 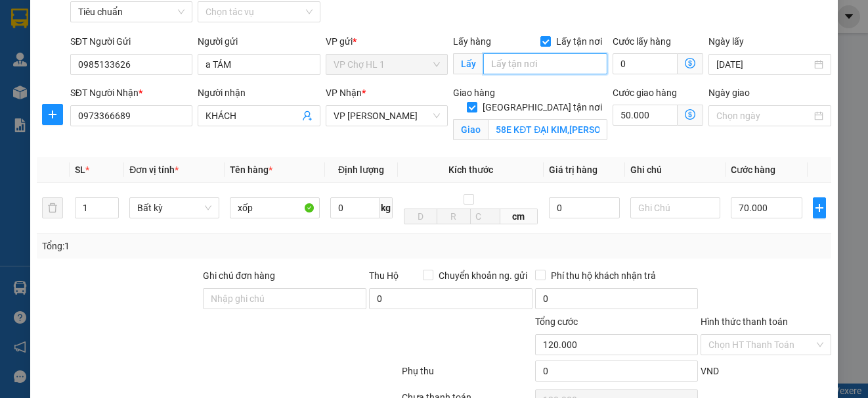 I want to click on span: Tiêu chuẩn, so click(x=131, y=12).